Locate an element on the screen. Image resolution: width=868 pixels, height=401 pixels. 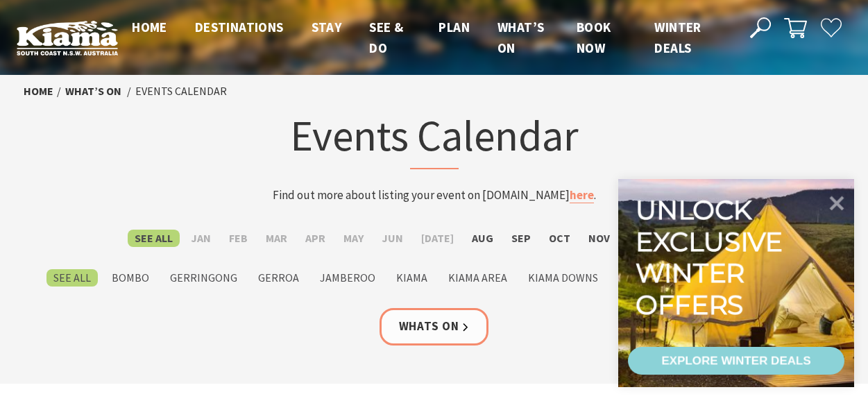
label: Kiama is located at coordinates (411, 278).